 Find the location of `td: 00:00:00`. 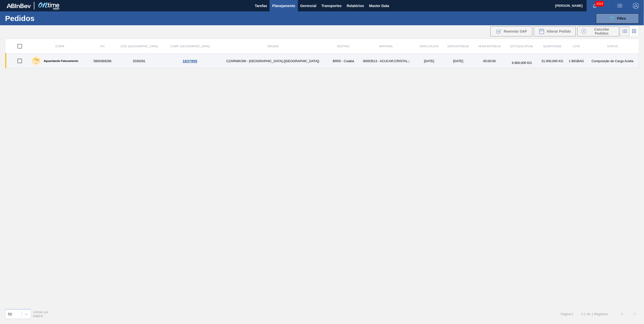

td: 00:00:00 is located at coordinates (489, 61).